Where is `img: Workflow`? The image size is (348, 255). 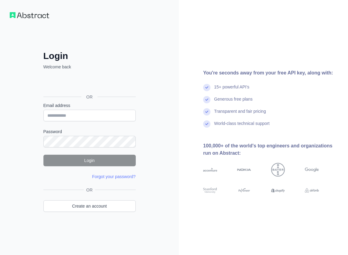 img: Workflow is located at coordinates (29, 15).